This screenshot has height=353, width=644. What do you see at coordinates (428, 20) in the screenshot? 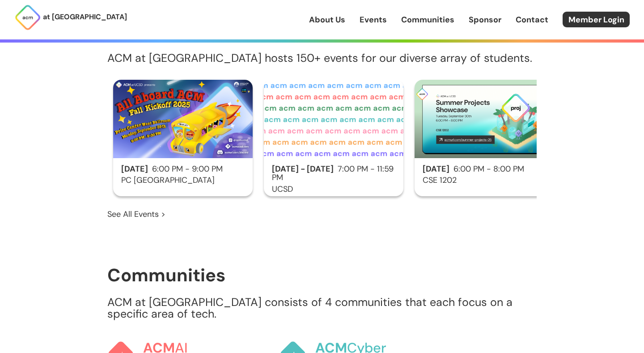
I see `a: Communities` at bounding box center [428, 20].